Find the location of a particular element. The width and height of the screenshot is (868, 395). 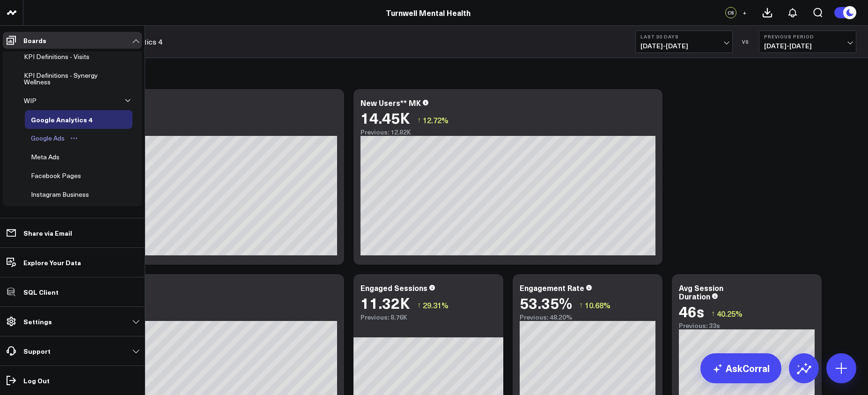

p: Log Out is located at coordinates (36, 381).